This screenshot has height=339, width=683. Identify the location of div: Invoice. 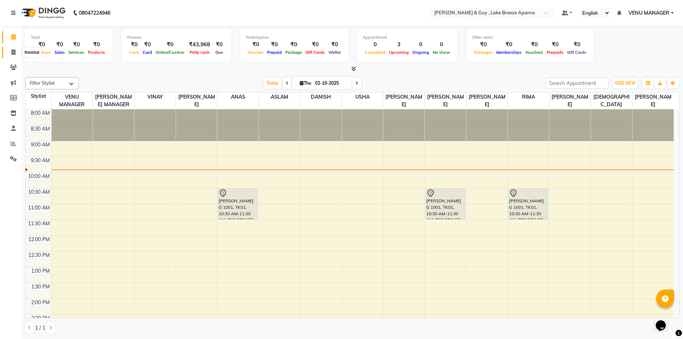
(32, 52).